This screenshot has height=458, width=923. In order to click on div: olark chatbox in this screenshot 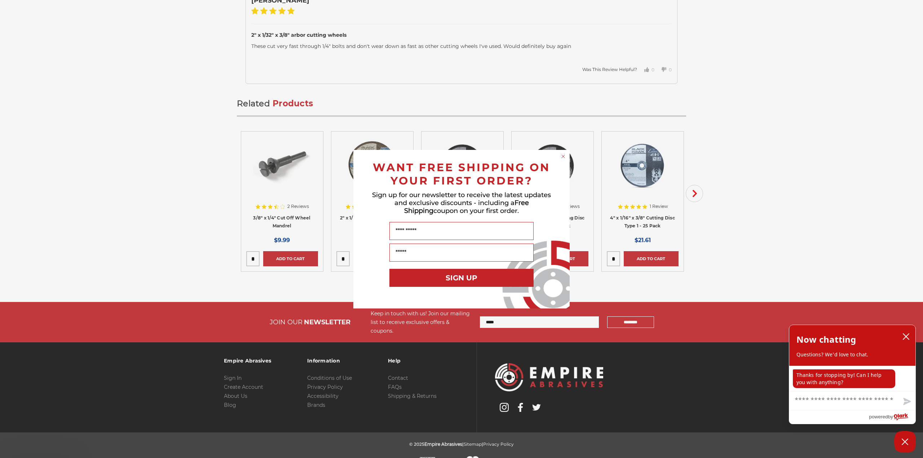, I will do `click(852, 375)`.